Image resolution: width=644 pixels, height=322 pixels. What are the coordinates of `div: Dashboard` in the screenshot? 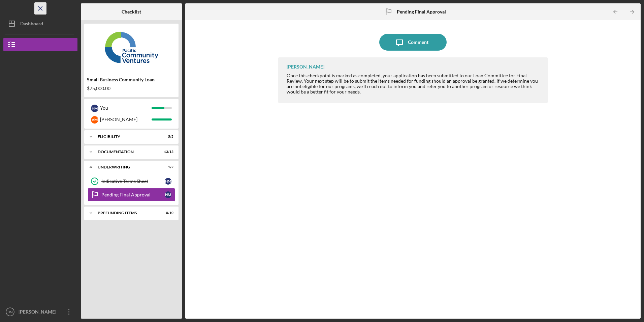 It's located at (32, 24).